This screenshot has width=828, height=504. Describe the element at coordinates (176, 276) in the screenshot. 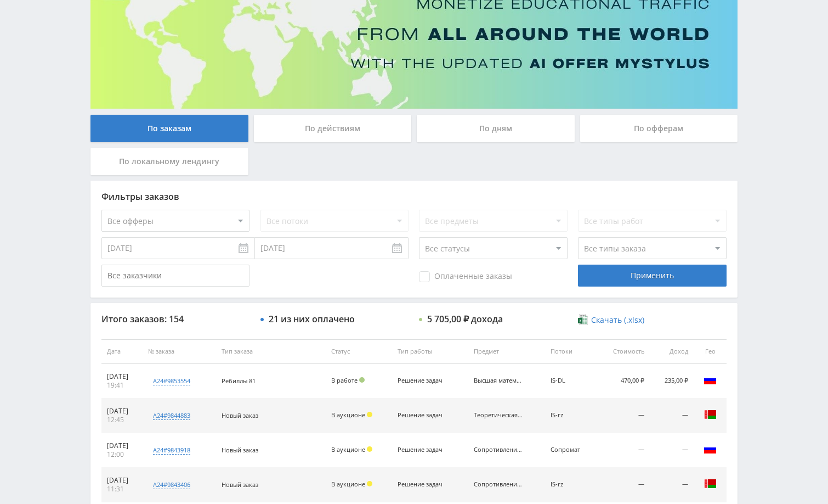

I see `input: Все заказчики` at that location.